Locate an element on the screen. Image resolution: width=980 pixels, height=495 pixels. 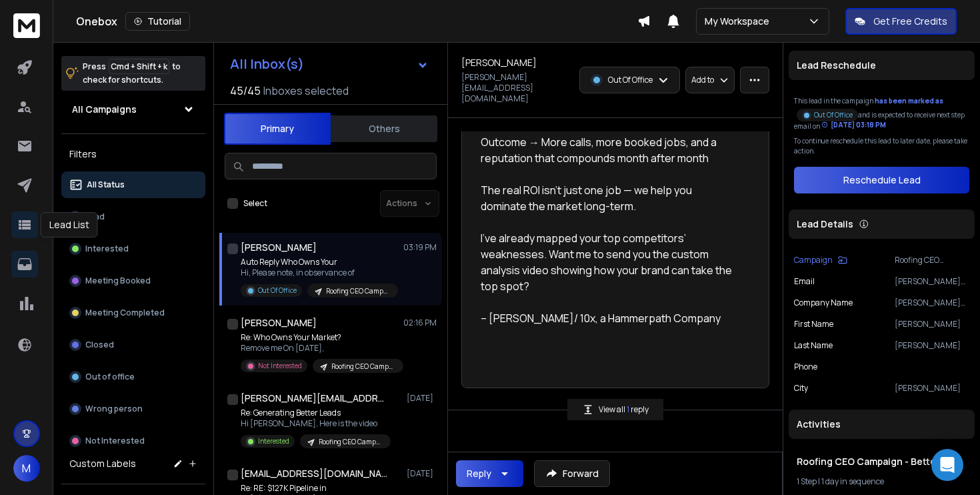
button: Campaign is located at coordinates (821, 260).